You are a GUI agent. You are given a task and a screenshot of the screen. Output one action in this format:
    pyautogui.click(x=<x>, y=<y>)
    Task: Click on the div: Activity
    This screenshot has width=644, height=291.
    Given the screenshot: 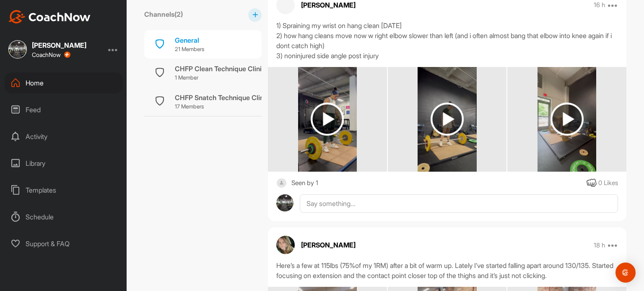 What is the action you would take?
    pyautogui.click(x=64, y=137)
    